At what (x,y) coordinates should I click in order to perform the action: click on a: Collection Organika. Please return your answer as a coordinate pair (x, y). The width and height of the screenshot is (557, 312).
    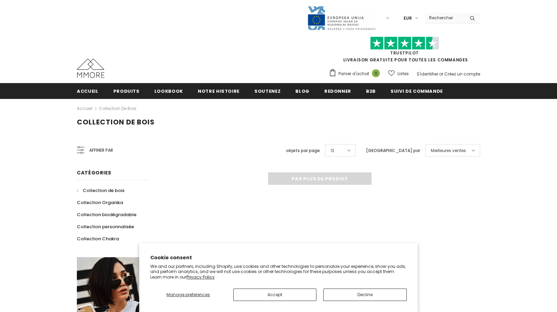
    Looking at the image, I should click on (100, 202).